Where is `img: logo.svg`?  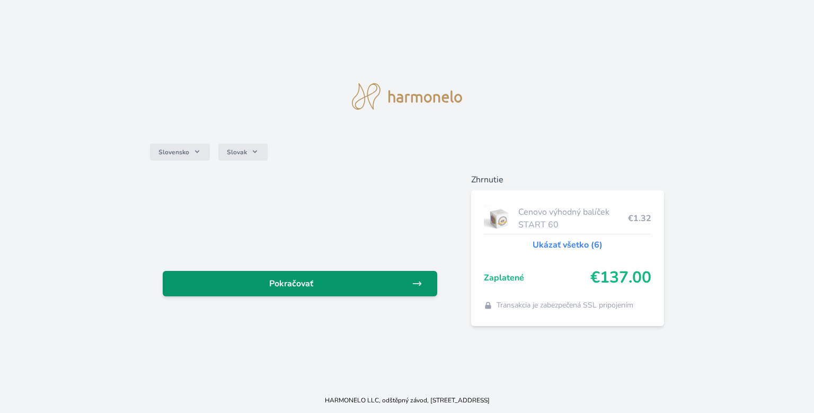
img: logo.svg is located at coordinates (407, 96).